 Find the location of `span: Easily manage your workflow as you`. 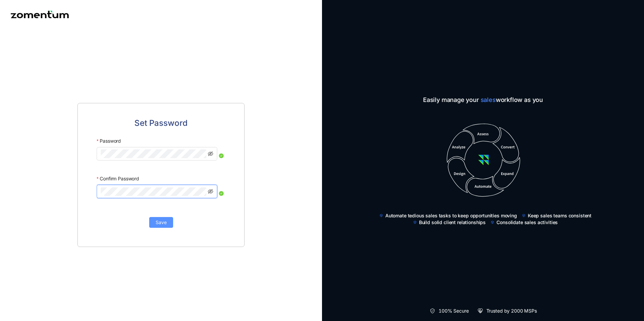

span: Easily manage your workflow as you is located at coordinates (483, 100).